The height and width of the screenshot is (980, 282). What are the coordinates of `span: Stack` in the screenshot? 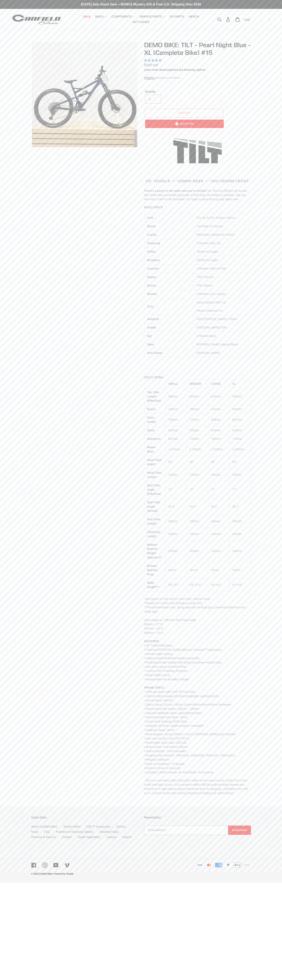 It's located at (151, 430).